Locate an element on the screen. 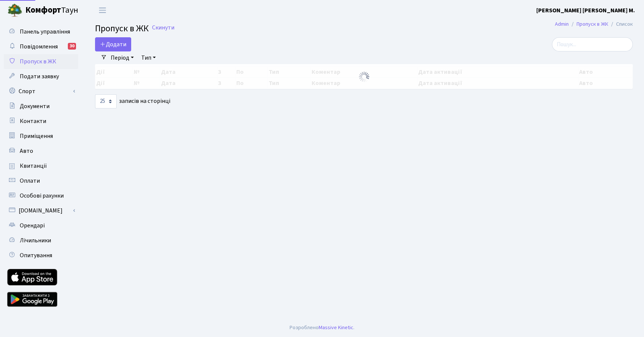  span: Приміщення is located at coordinates (36, 136).